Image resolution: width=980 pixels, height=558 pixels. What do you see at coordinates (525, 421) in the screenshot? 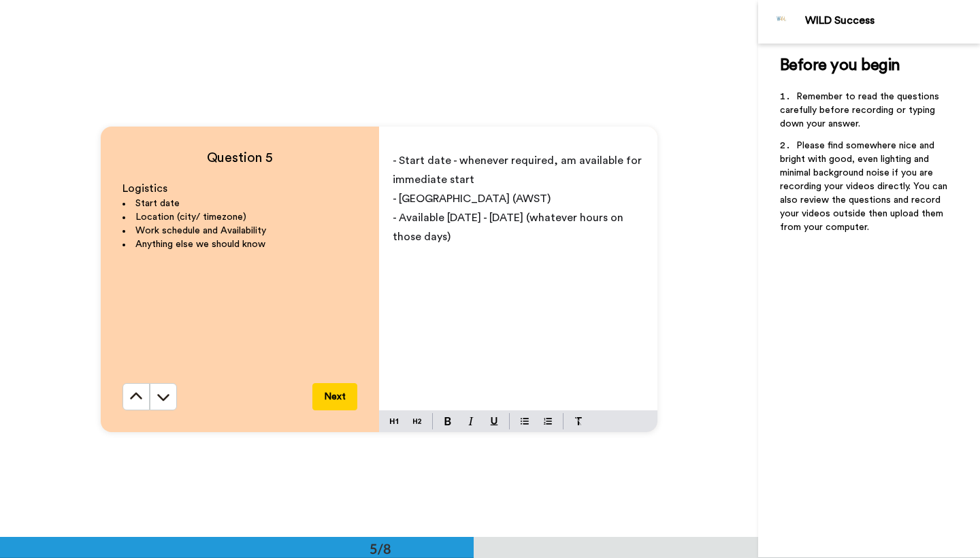
I see `img: bulleted-block.svg` at bounding box center [525, 421].